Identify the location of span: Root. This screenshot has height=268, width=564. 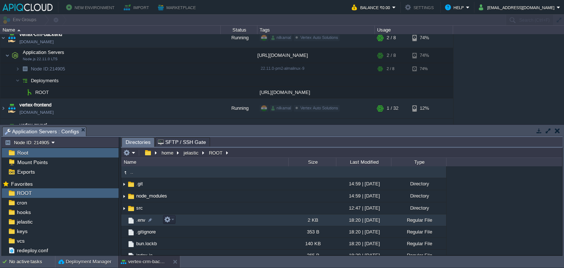
(22, 153).